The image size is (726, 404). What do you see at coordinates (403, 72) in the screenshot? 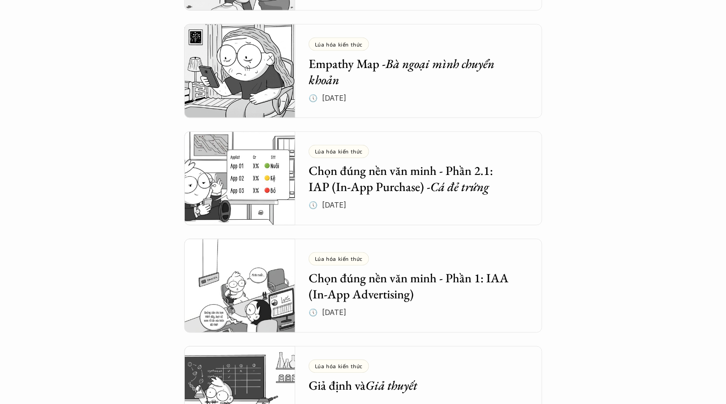
I see `em: Bà ngoại mình chuyển khoản` at bounding box center [403, 72].